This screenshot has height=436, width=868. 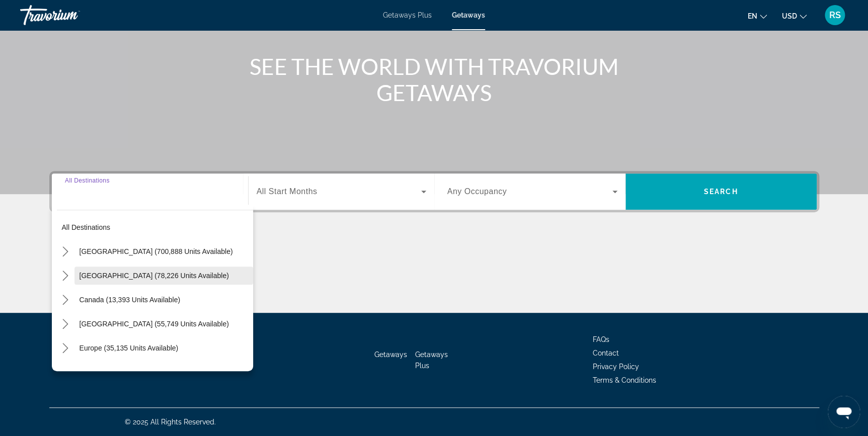 I want to click on button: Select destination: Mexico (78,226 units available), so click(x=164, y=275).